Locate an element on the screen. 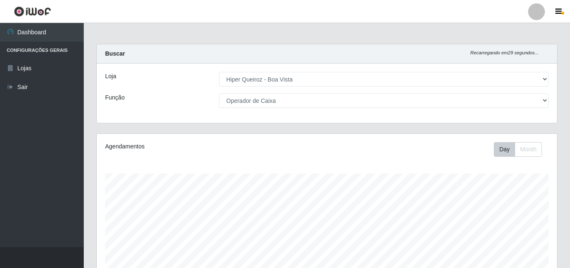 The height and width of the screenshot is (268, 570). strong: Buscar is located at coordinates (115, 54).